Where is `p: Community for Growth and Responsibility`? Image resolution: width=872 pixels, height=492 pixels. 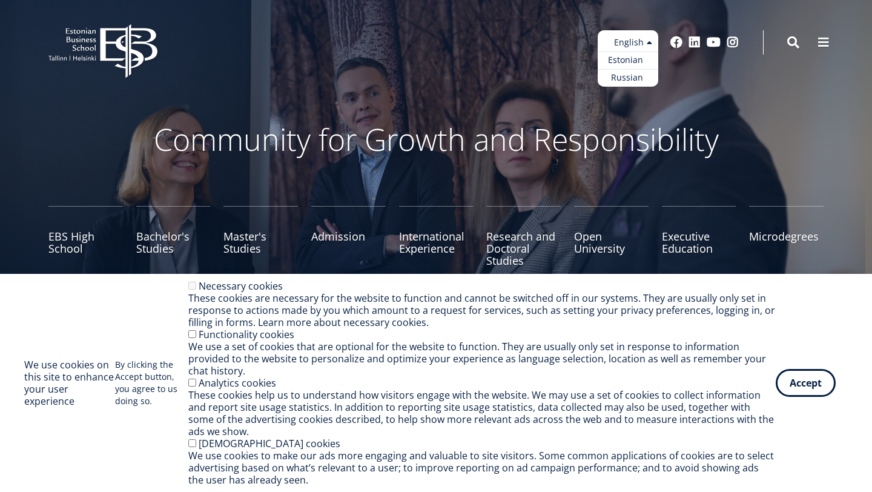 p: Community for Growth and Responsibility is located at coordinates (436, 139).